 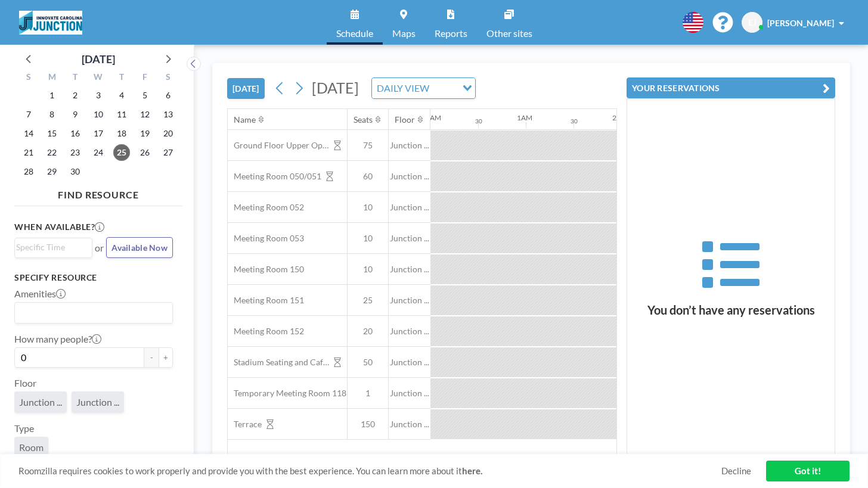 What do you see at coordinates (29, 152) in the screenshot?
I see `span: Sunday, September 21, 2025` at bounding box center [29, 152].